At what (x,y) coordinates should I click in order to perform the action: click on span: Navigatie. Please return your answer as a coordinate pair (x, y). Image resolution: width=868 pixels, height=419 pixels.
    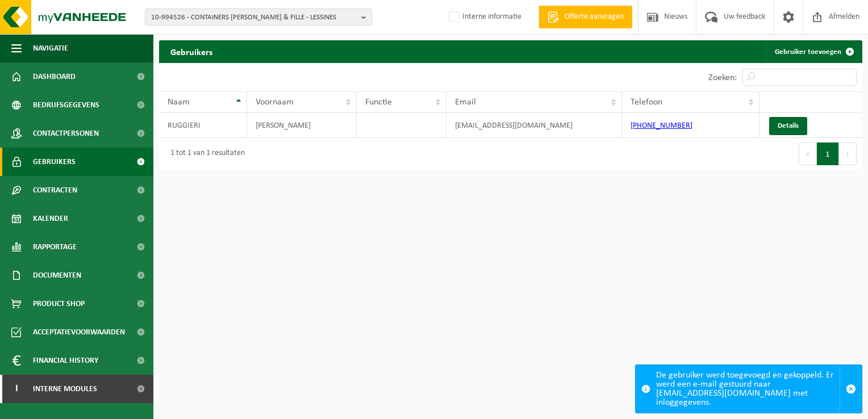
    Looking at the image, I should click on (51, 48).